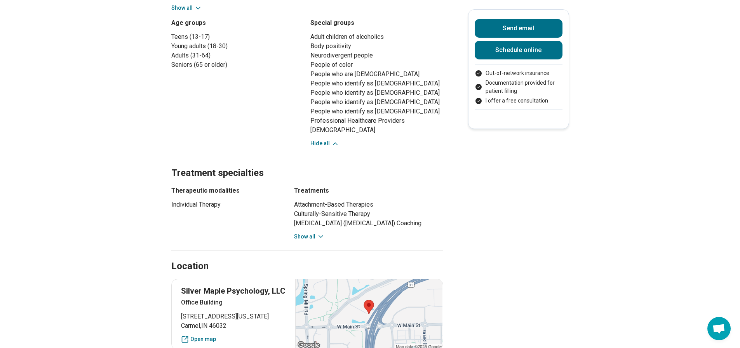 This screenshot has width=740, height=348. I want to click on li: Out-of-network insurance, so click(519, 73).